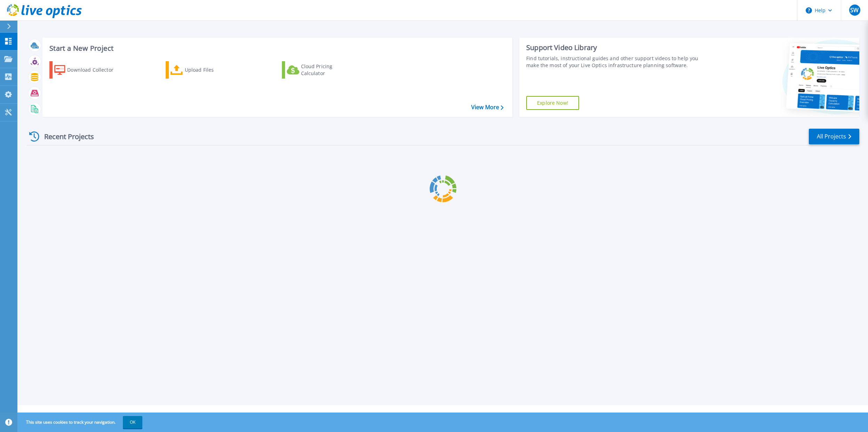 Image resolution: width=868 pixels, height=432 pixels. Describe the element at coordinates (614, 48) in the screenshot. I see `div: Support Video Library` at that location.